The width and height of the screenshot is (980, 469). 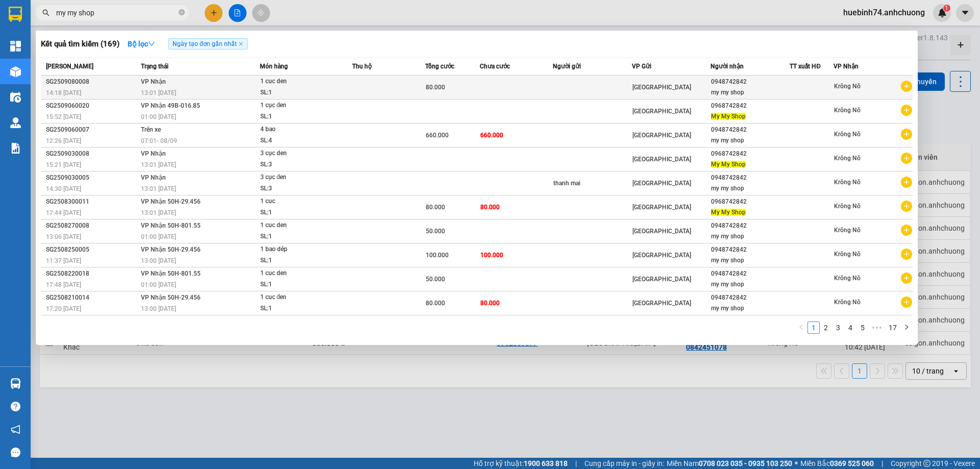 What do you see at coordinates (241, 44) in the screenshot?
I see `span: close` at bounding box center [241, 44].